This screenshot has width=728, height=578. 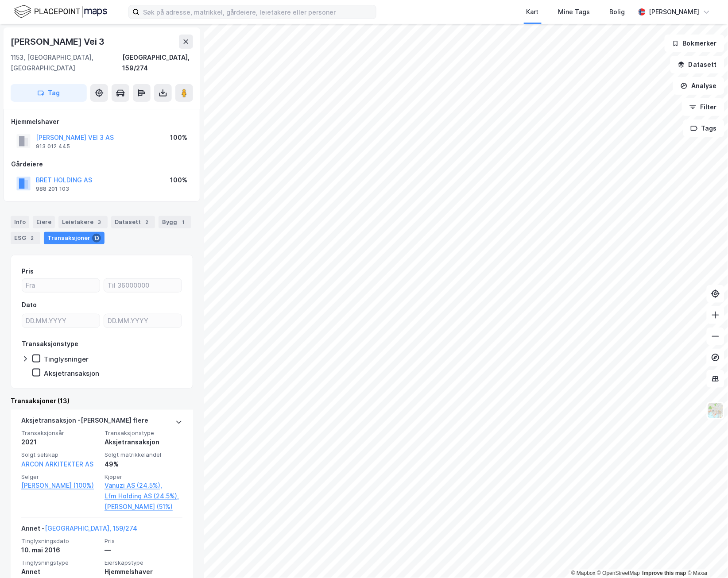 What do you see at coordinates (60, 11) in the screenshot?
I see `img: logo.f888ab2527a4732fd821a326f86c7f29.svg` at bounding box center [60, 11].